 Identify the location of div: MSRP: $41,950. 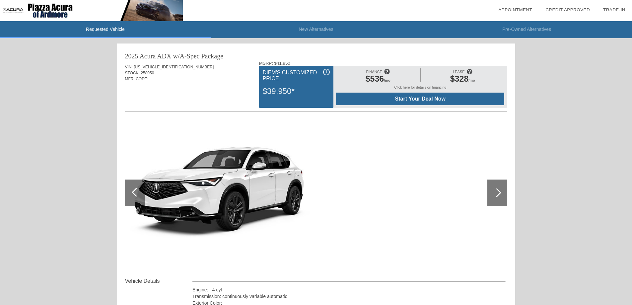
(383, 63).